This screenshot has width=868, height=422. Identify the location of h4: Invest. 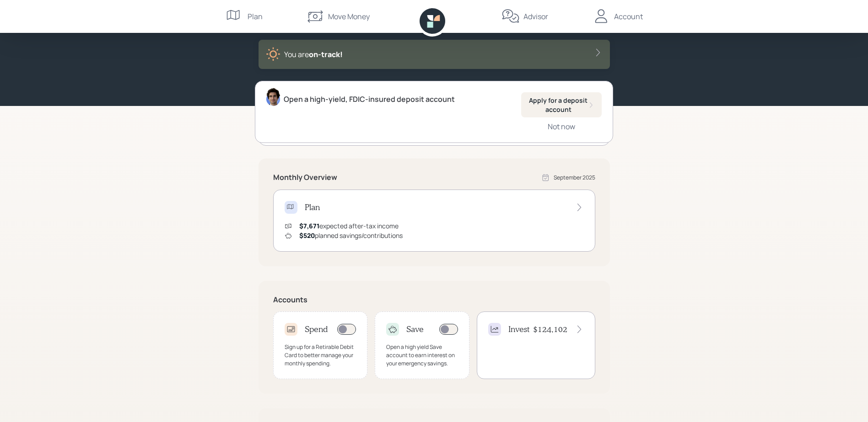
(518, 330).